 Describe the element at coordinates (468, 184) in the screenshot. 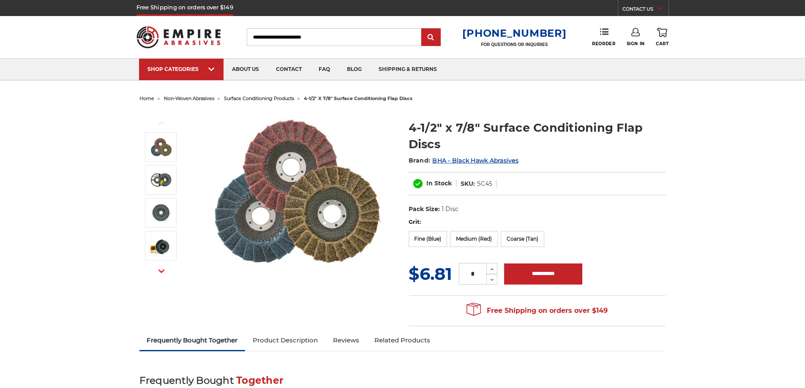

I see `dt: SKU:` at that location.